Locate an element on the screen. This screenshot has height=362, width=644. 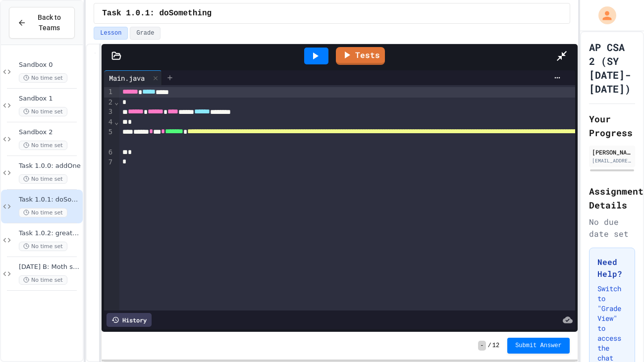
span: Back to Teams is located at coordinates (49, 23).